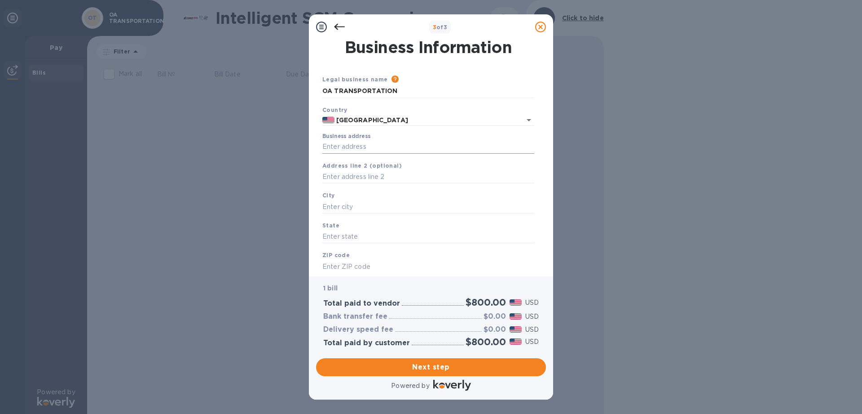  What do you see at coordinates (429, 47) in the screenshot?
I see `h1: Business Information` at bounding box center [429, 47].